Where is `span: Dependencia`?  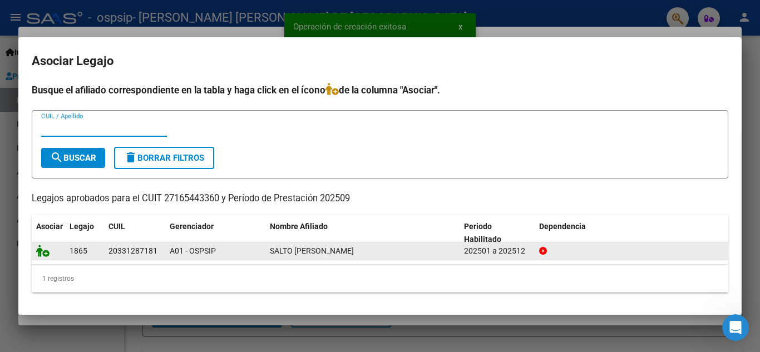 span: Dependencia is located at coordinates (563, 227).